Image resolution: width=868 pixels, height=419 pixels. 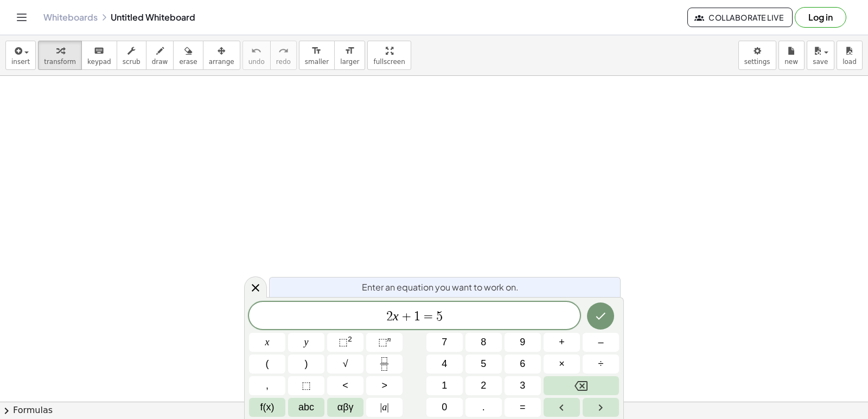 What do you see at coordinates (131, 62) in the screenshot?
I see `span: scrub` at bounding box center [131, 62].